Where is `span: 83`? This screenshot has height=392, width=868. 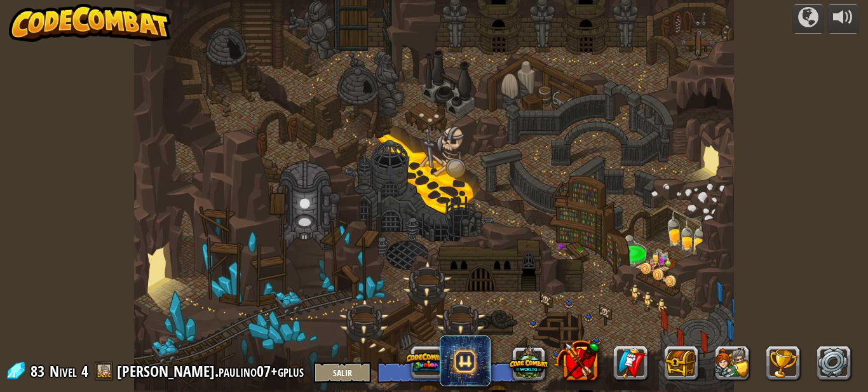 span: 83 is located at coordinates (40, 372).